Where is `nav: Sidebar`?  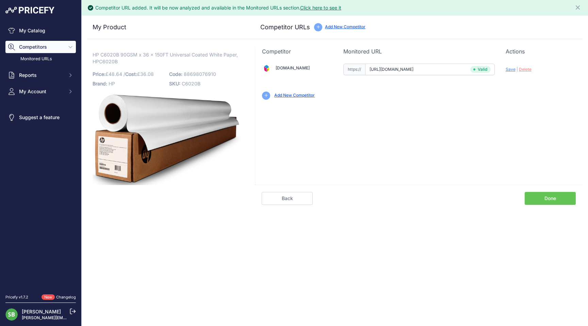
nav: Sidebar is located at coordinates (41, 155).